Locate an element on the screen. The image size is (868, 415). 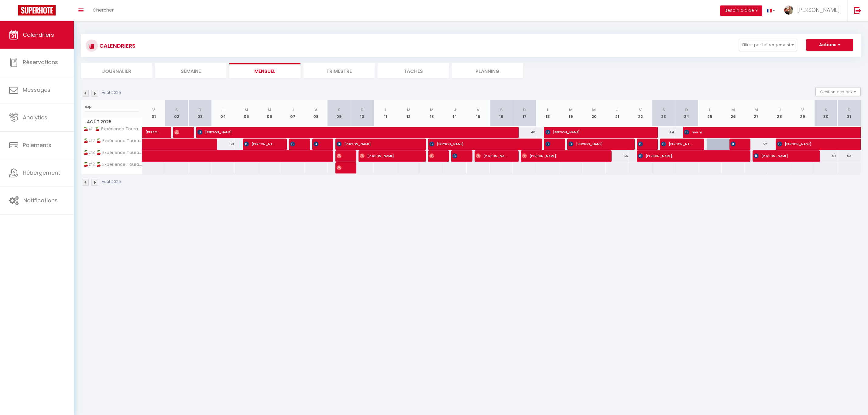
div: 40 is located at coordinates (524, 132).